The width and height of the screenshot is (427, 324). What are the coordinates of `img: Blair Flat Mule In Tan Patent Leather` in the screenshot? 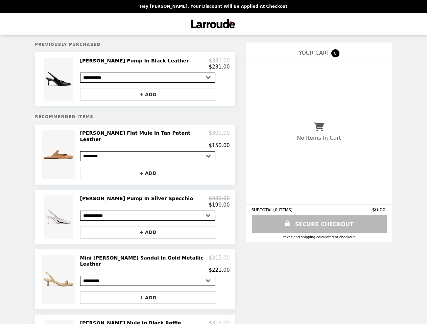 It's located at (59, 155).